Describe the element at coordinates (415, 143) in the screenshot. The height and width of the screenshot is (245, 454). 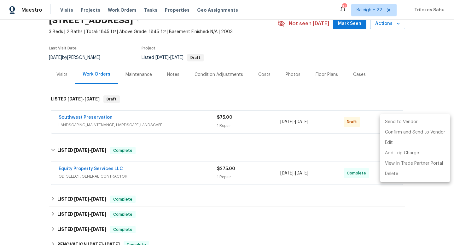
I see `li: Edit` at that location.